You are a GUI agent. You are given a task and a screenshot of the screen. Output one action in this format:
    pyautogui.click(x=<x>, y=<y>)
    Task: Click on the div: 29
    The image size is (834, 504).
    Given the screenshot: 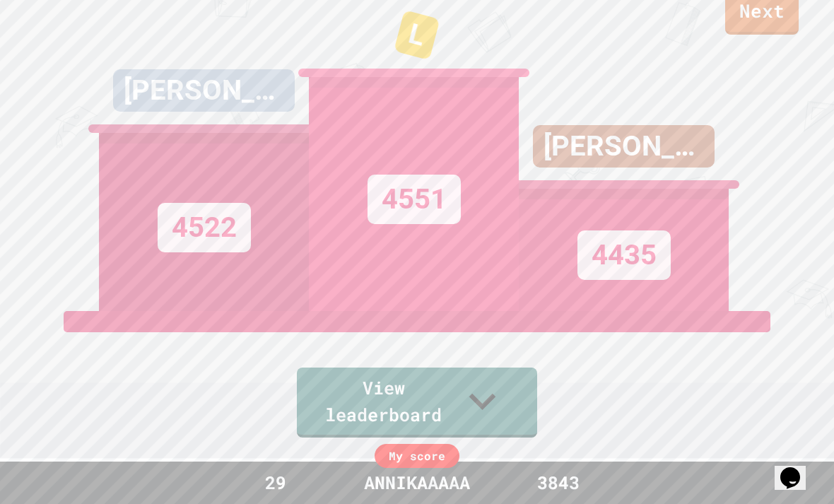 What is the action you would take?
    pyautogui.click(x=276, y=483)
    